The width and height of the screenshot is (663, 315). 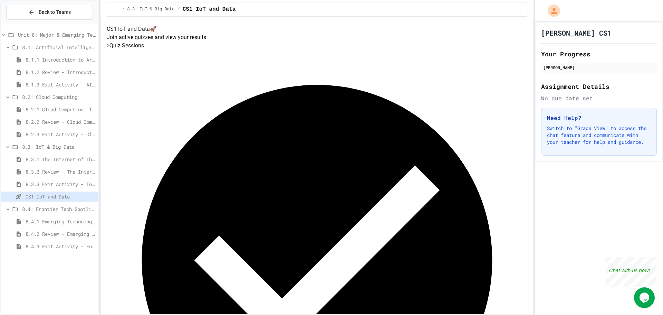 I want to click on h5: > Quiz Sessions, so click(x=317, y=46).